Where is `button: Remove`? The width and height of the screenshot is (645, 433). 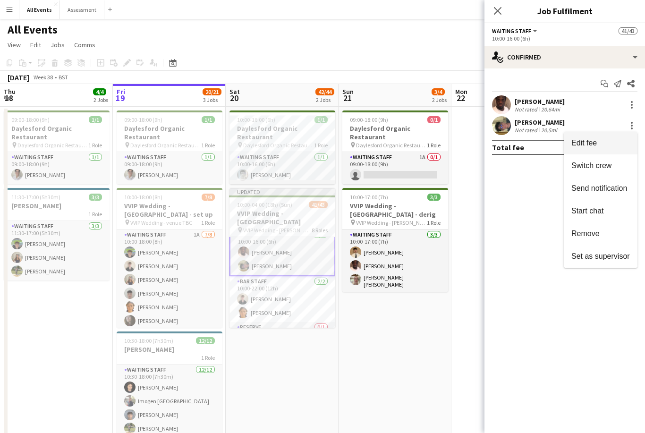
button: Remove is located at coordinates (600, 234).